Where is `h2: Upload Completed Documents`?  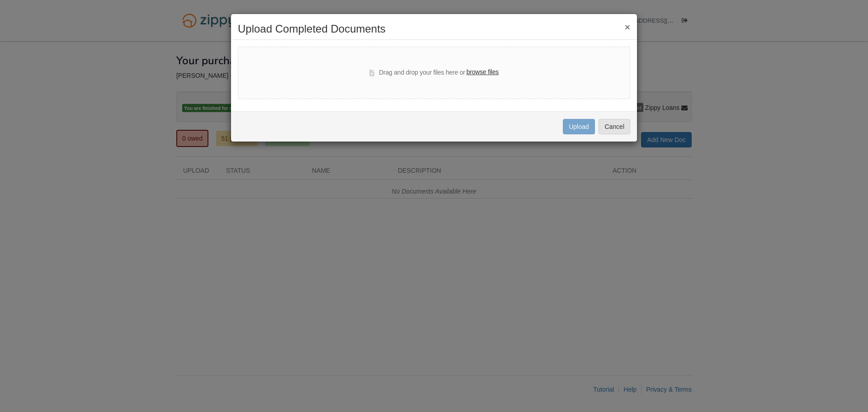 h2: Upload Completed Documents is located at coordinates (434, 29).